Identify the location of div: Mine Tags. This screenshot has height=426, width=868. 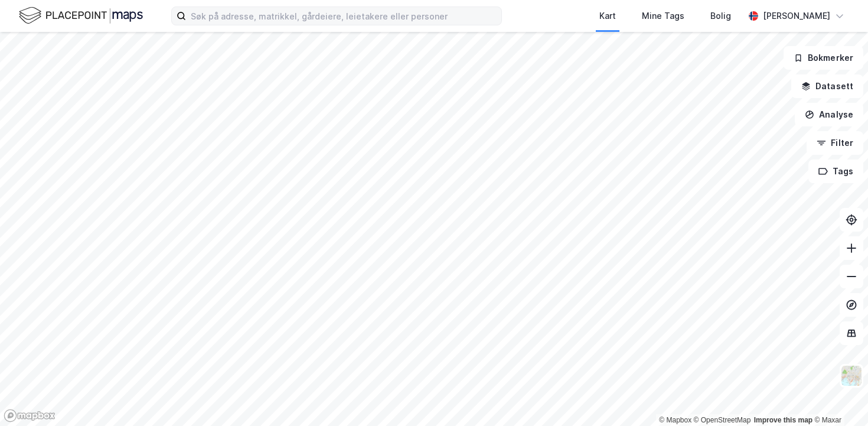
(663, 16).